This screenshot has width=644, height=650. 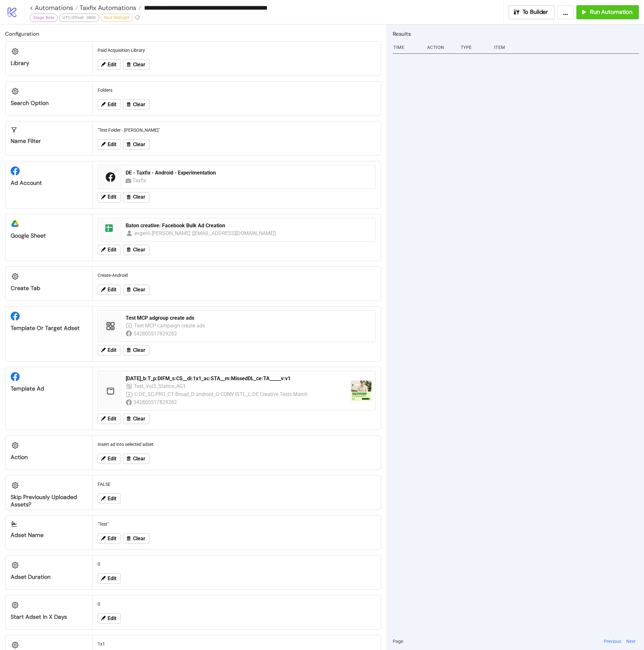 What do you see at coordinates (532, 12) in the screenshot?
I see `button: To Builder` at bounding box center [532, 12].